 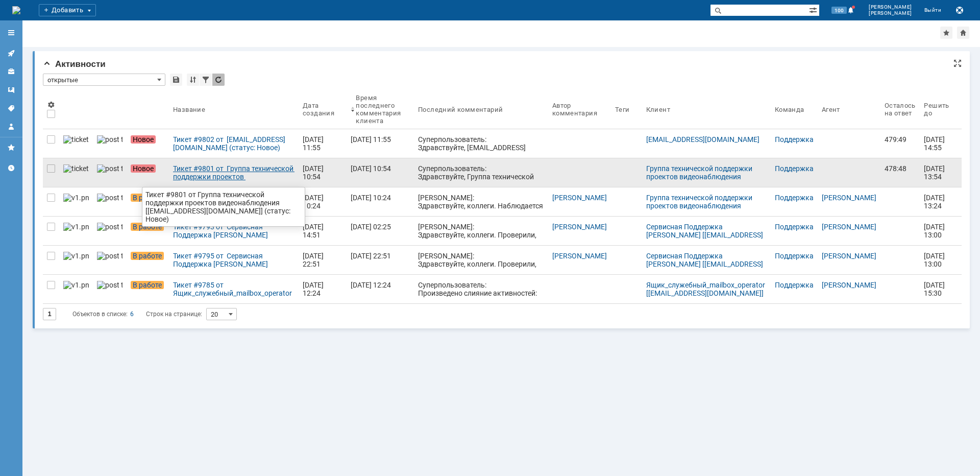 What do you see at coordinates (579, 109) in the screenshot?
I see `th: Автор комментария` at bounding box center [579, 109].